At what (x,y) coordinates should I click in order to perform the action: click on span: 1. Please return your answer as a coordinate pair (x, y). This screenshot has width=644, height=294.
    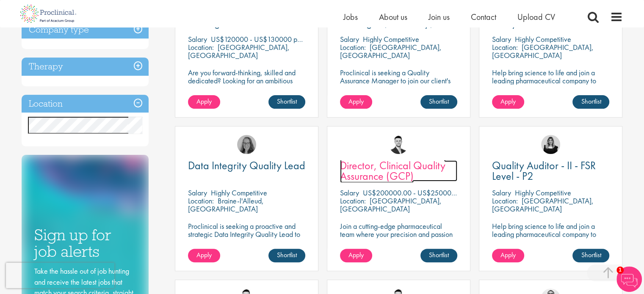
    Looking at the image, I should click on (620, 270).